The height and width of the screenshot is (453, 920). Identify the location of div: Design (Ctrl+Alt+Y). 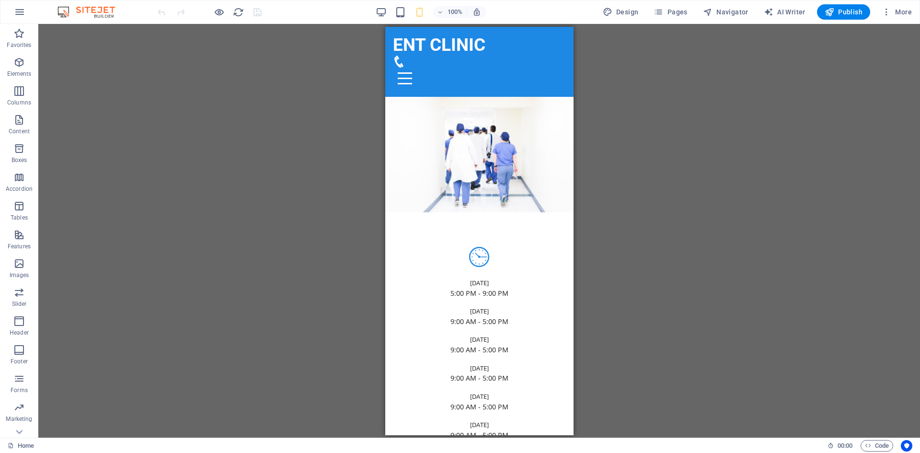
(621, 12).